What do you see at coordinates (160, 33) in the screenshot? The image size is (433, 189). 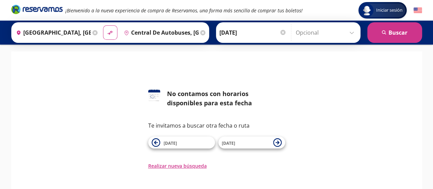 I see `input: Buscar Destino` at bounding box center [160, 33].